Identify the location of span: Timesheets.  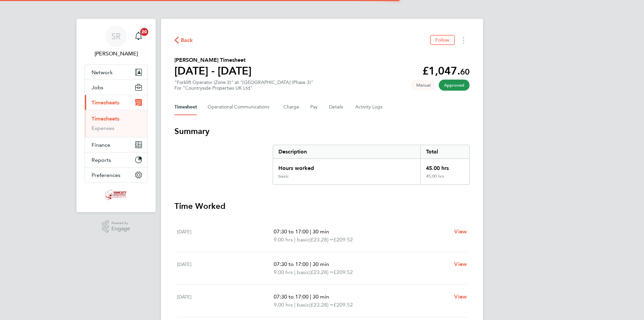
(105, 102).